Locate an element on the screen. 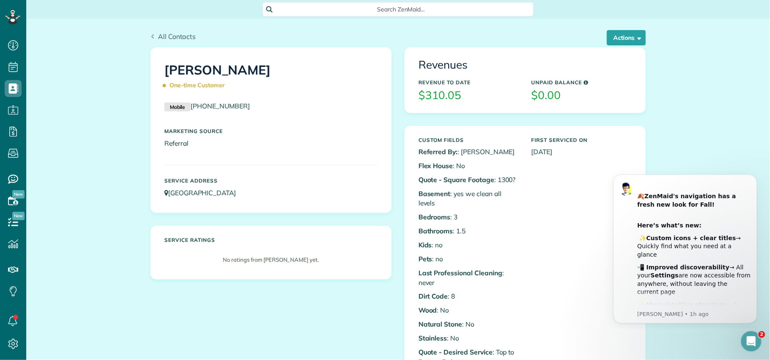  h3: $310.05 is located at coordinates (469, 95).